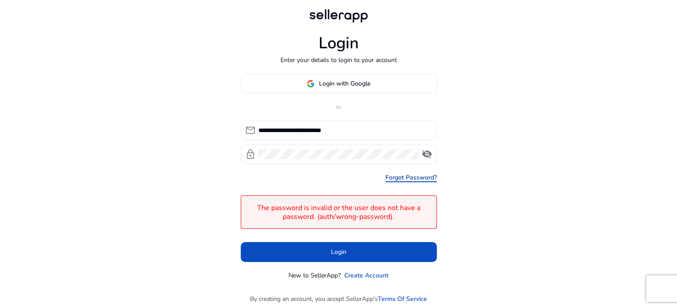 The width and height of the screenshot is (677, 308). I want to click on button: Login with Google, so click(339, 83).